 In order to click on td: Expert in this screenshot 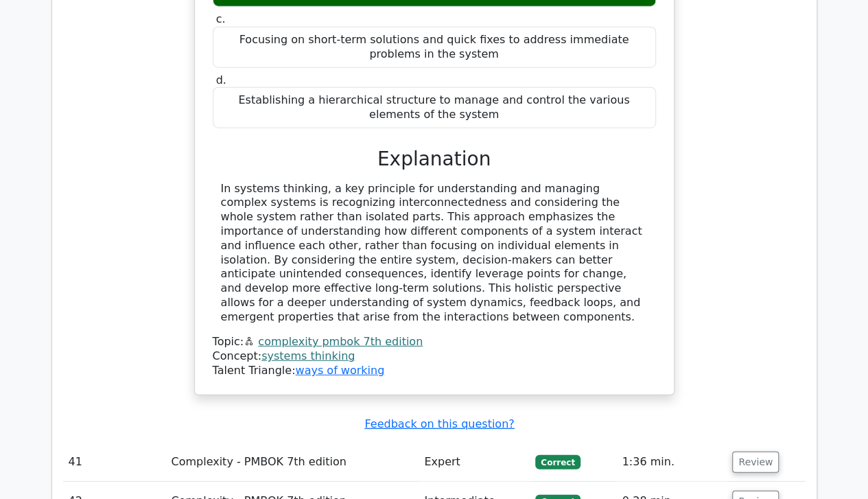, I will do `click(474, 462)`.